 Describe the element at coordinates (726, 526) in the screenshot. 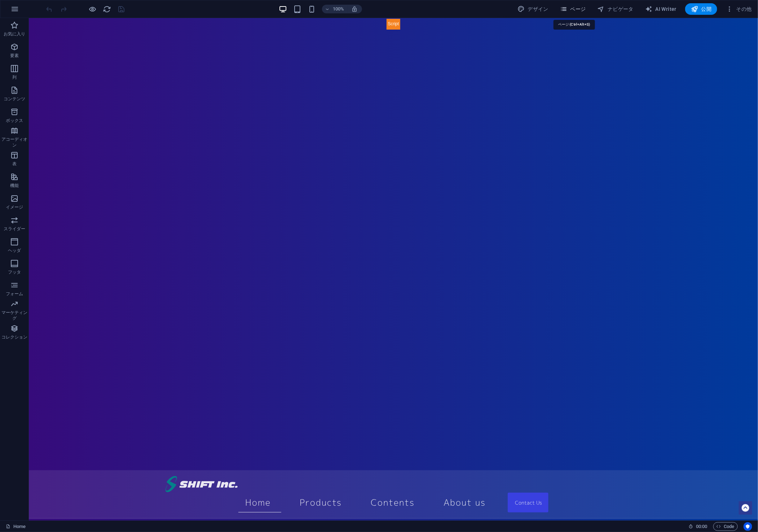

I see `button: Code` at that location.